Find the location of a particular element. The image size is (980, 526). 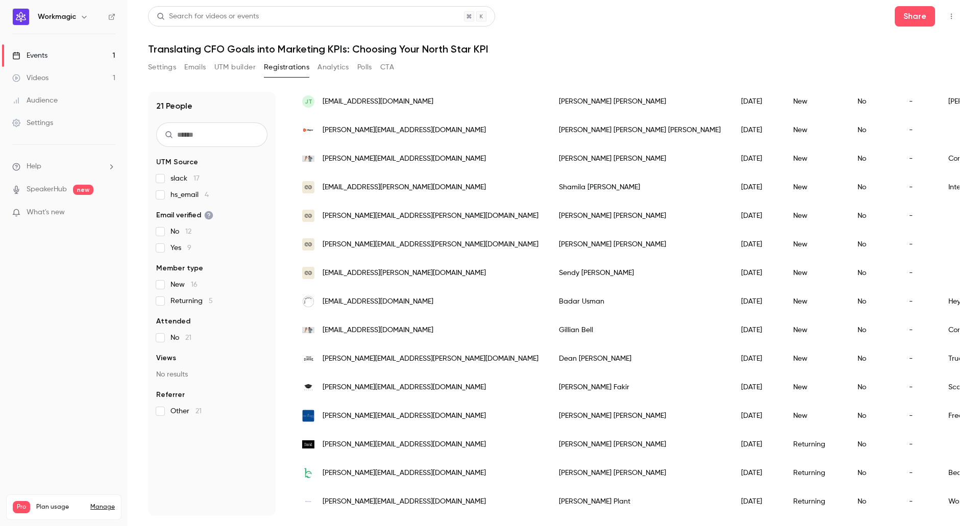

h1: 21 People is located at coordinates (174, 106).